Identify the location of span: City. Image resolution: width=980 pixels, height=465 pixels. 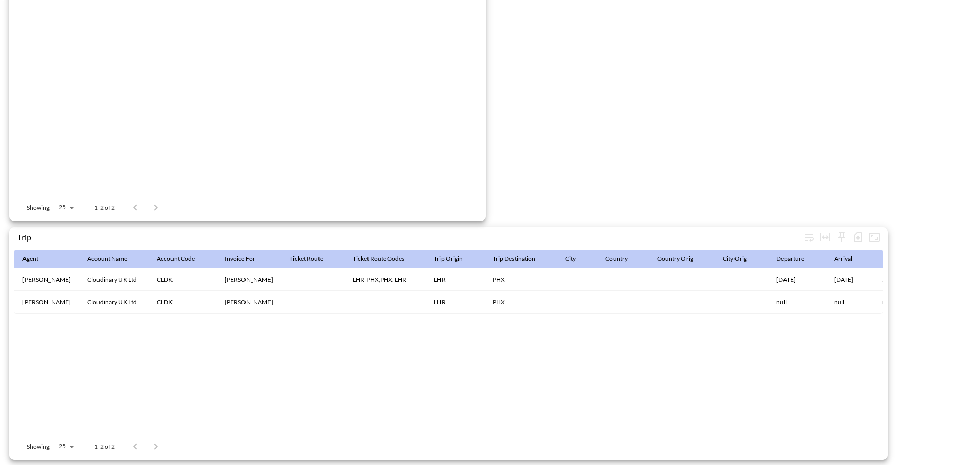
(577, 259).